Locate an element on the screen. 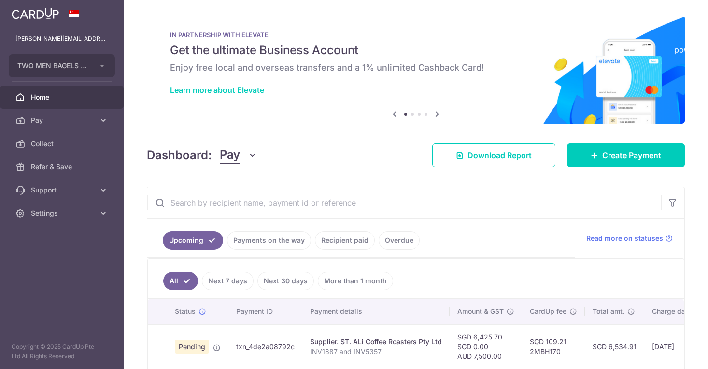 This screenshot has width=708, height=369. a: Payments on the way is located at coordinates (269, 240).